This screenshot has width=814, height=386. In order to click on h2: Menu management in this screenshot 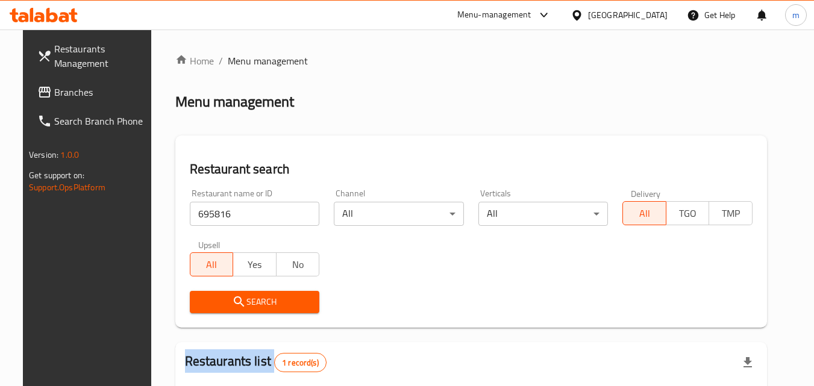, I will do `click(234, 102)`.